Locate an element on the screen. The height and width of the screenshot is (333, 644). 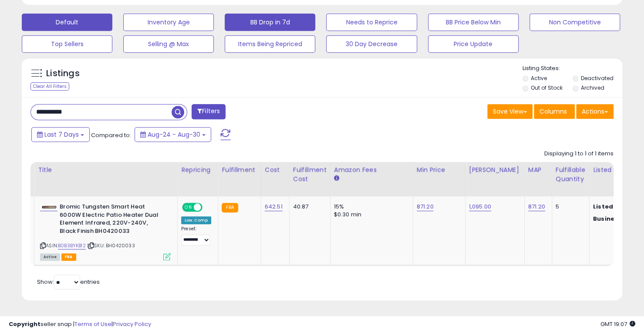
small: Amazon Fees. is located at coordinates (336, 179).